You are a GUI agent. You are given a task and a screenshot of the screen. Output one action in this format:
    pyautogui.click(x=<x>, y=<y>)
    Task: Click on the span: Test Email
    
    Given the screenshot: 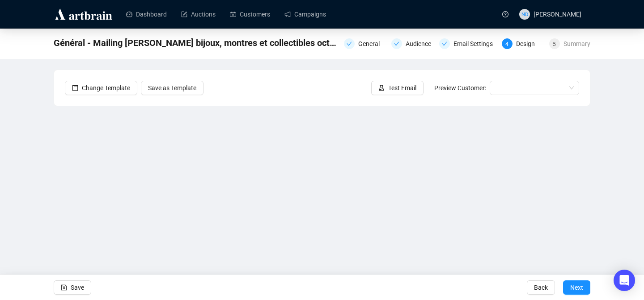 What is the action you would take?
    pyautogui.click(x=402, y=88)
    